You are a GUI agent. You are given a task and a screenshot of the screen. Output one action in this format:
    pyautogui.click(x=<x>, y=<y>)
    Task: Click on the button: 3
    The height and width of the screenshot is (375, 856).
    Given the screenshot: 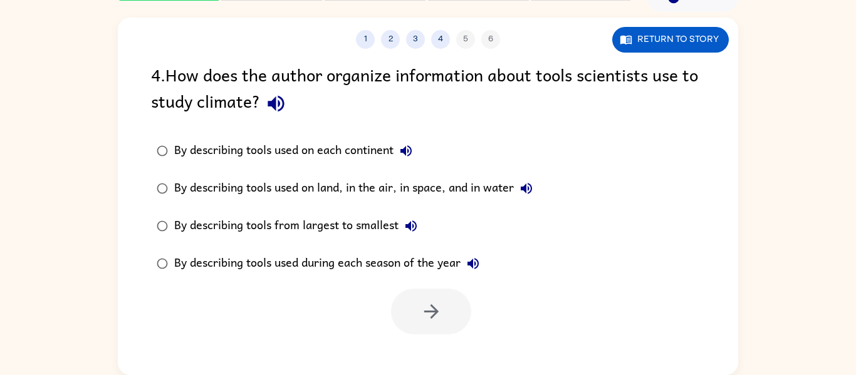 What is the action you would take?
    pyautogui.click(x=415, y=39)
    